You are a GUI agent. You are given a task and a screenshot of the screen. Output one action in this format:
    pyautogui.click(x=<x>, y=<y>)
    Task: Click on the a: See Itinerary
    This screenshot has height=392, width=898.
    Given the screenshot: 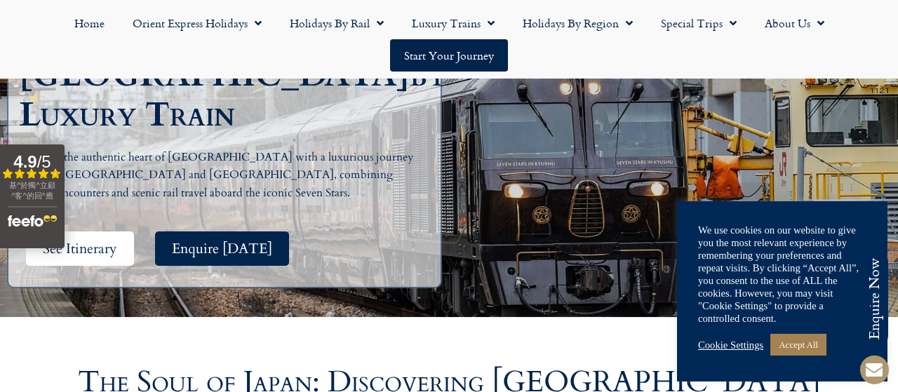 What is the action you would take?
    pyautogui.click(x=80, y=248)
    